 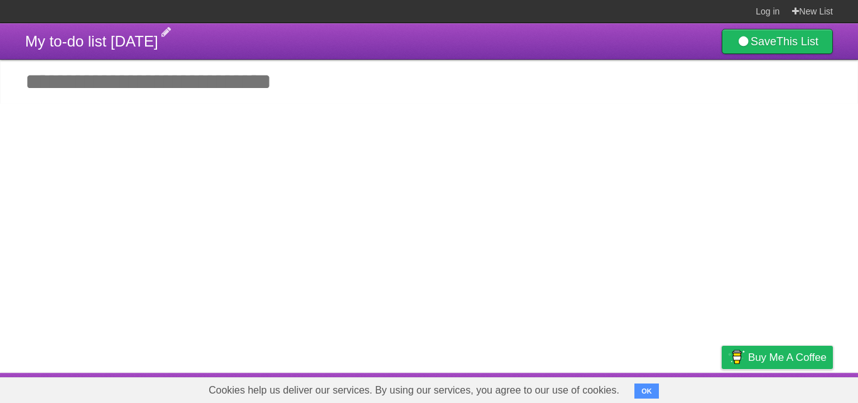 I want to click on span: Buy me a coffee, so click(x=787, y=357).